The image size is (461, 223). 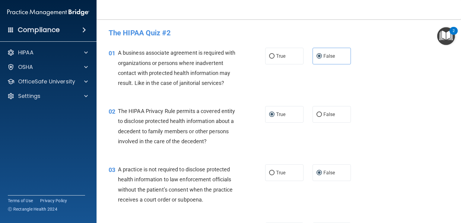 I want to click on h4: Compliance, so click(x=39, y=30).